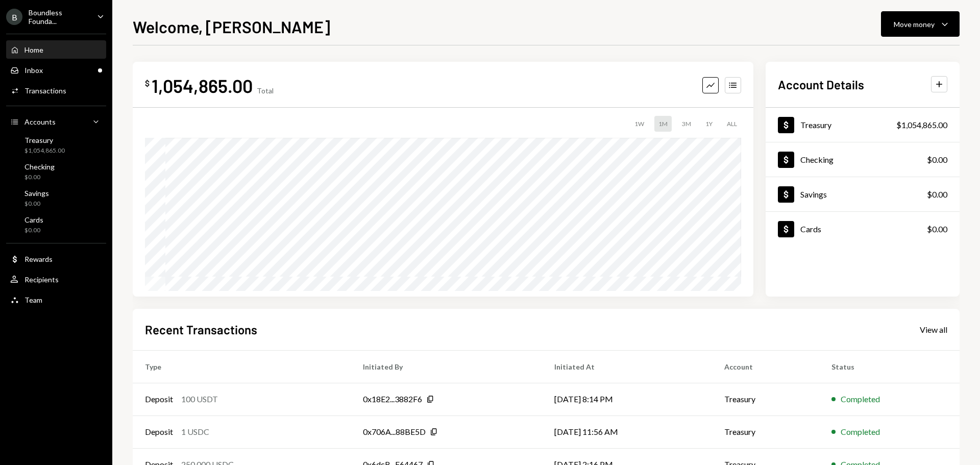  What do you see at coordinates (731, 123) in the screenshot?
I see `div: ALL` at bounding box center [731, 123].